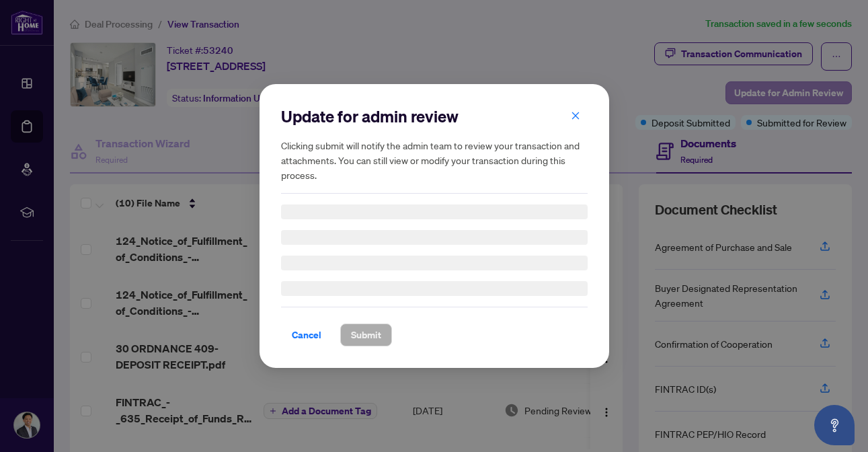 This screenshot has height=452, width=868. I want to click on button: Open asap, so click(834, 425).